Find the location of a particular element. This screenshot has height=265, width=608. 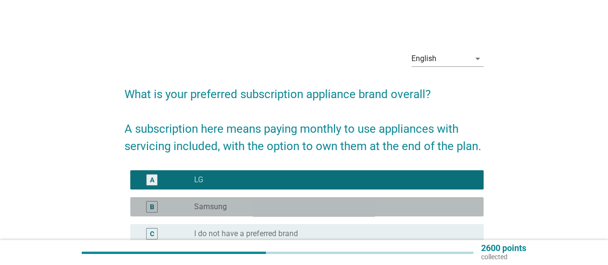

div: B is located at coordinates (152, 207).